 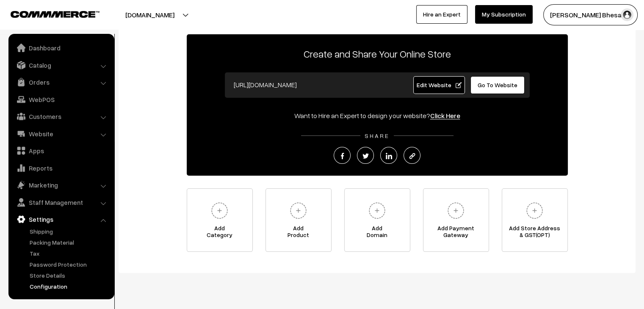 I want to click on div: Want to Hire an Expert to design your website?, so click(x=377, y=115).